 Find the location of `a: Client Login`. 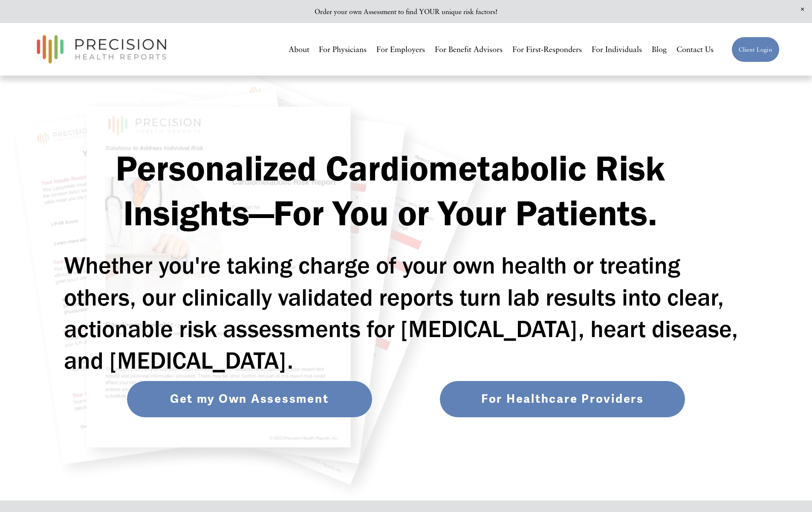

a: Client Login is located at coordinates (755, 49).